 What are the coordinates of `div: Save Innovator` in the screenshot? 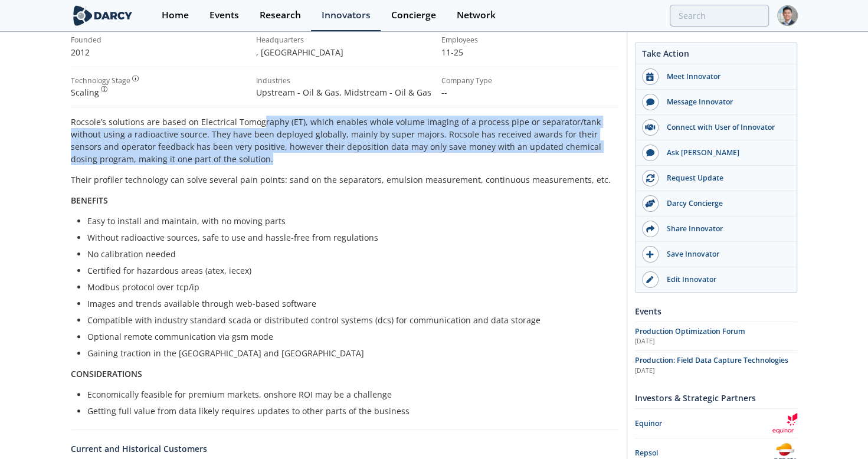 It's located at (725, 254).